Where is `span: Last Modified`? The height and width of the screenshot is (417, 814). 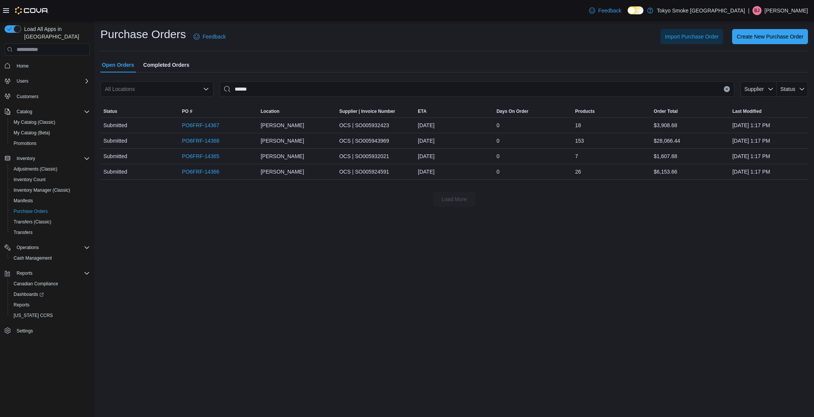
span: Last Modified is located at coordinates (747, 111).